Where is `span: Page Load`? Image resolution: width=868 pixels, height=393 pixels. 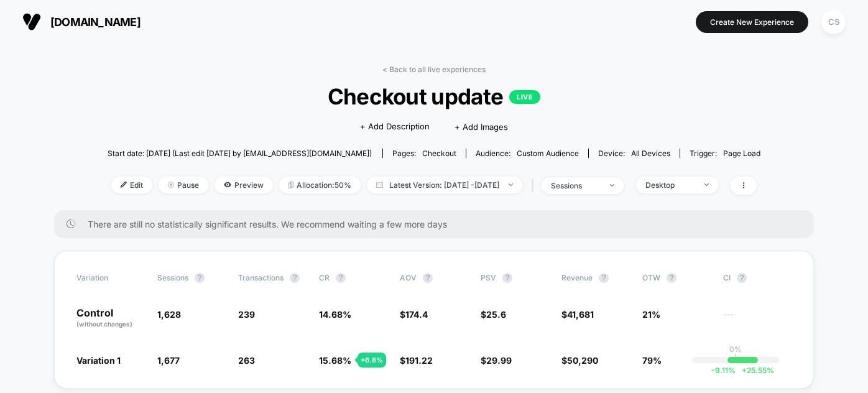
span: Page Load is located at coordinates (742, 153).